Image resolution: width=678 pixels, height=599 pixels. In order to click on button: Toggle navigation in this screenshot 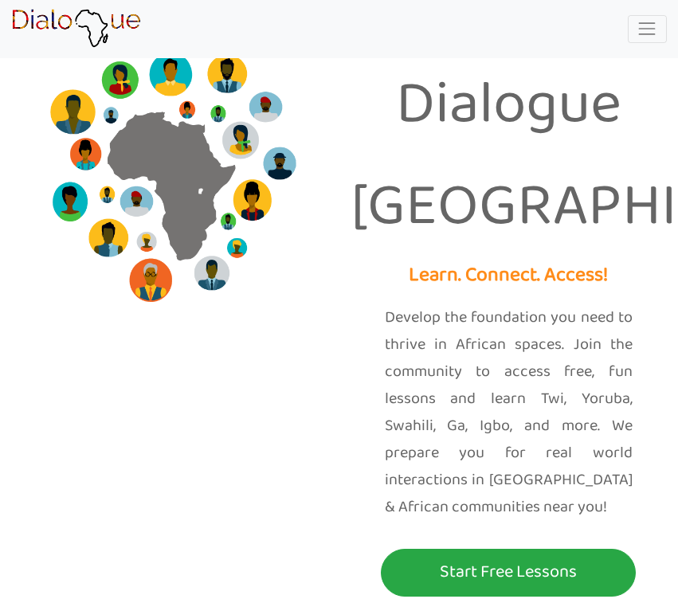, I will do `click(647, 29)`.